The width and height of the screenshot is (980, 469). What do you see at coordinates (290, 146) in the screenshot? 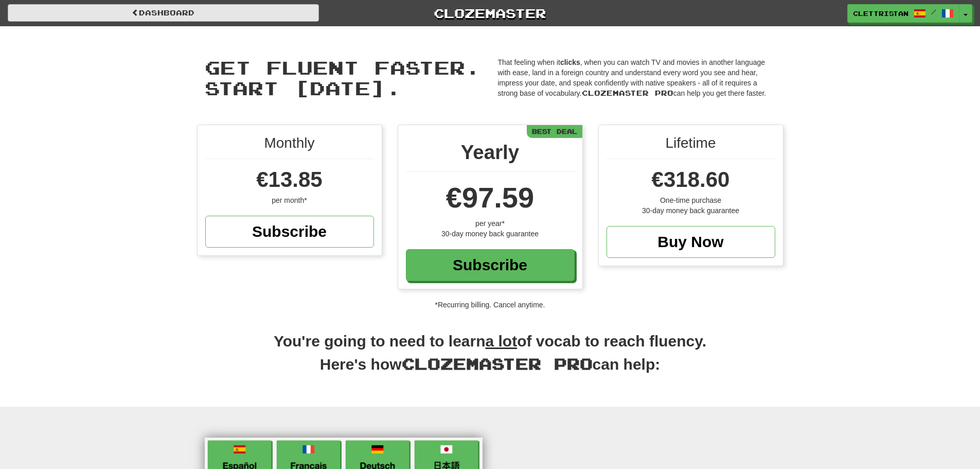
I see `div: Monthly` at bounding box center [290, 146].